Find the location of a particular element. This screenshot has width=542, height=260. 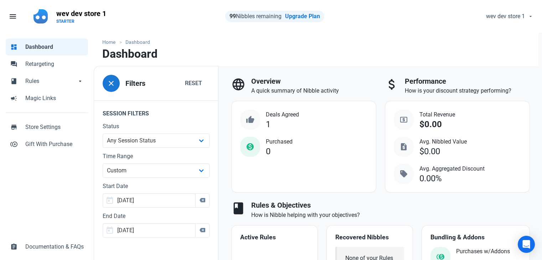

strong: 99 is located at coordinates (233, 16).